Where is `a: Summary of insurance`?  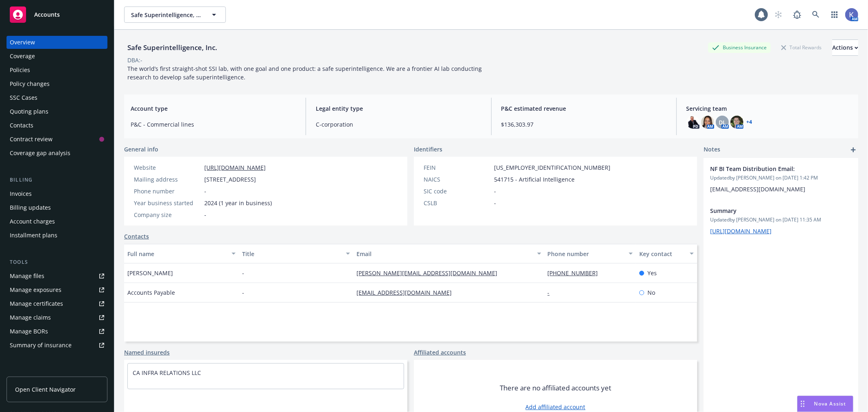 a: Summary of insurance is located at coordinates (57, 345).